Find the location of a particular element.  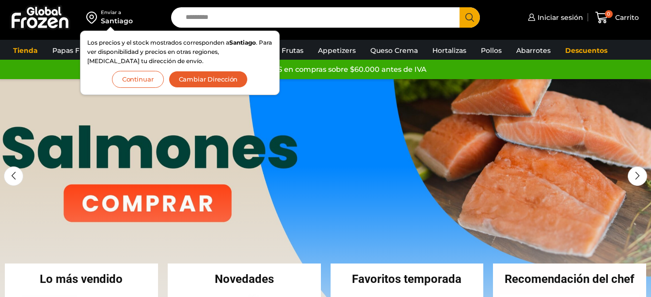

div: Next slide is located at coordinates (638, 176).